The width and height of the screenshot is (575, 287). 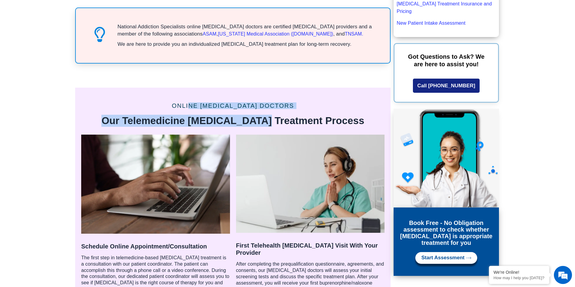 I want to click on a: New Patient Intake Assessment, so click(x=431, y=23).